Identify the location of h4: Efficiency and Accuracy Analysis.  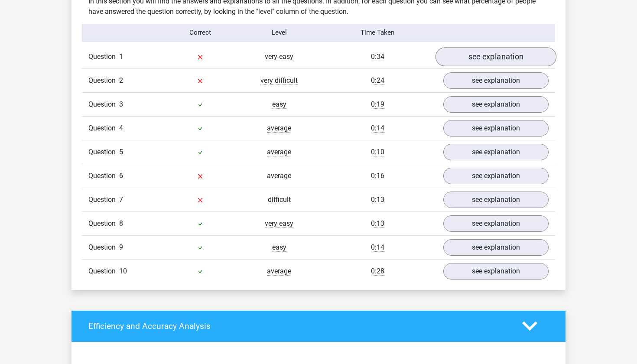
(298, 326).